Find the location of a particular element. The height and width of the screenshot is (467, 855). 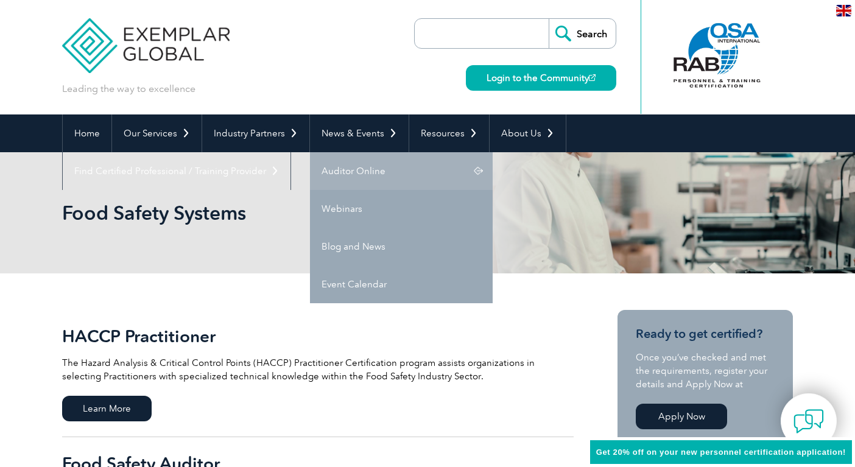

p: The Hazard Analysis & Critical Control Points (HACCP) Practitioner Certification program assists ... is located at coordinates (318, 369).